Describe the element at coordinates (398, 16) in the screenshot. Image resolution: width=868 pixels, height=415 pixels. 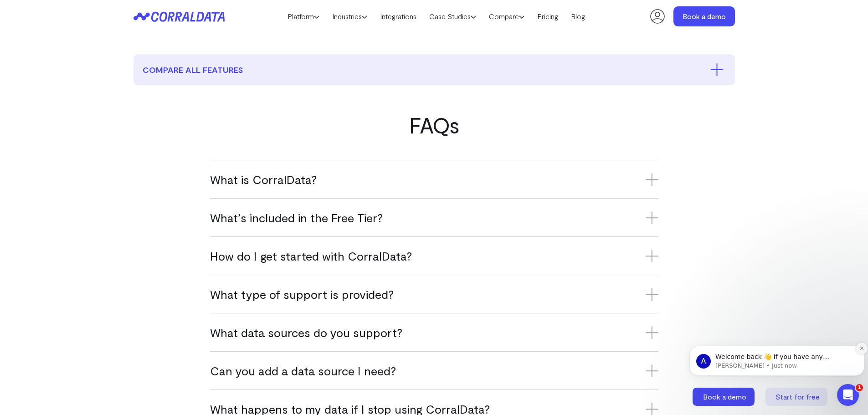
I see `a: Integrations` at that location.